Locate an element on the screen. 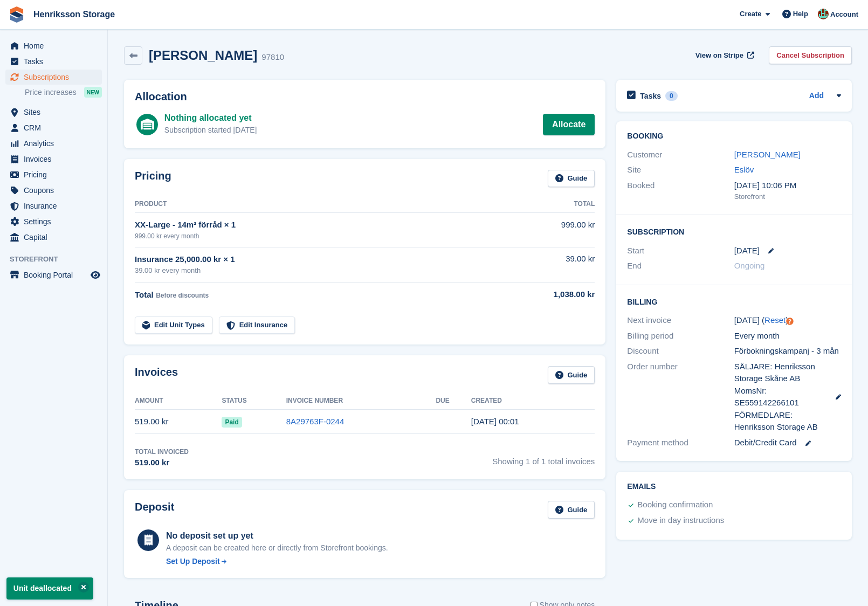 This screenshot has height=606, width=868. a: Reset is located at coordinates (775, 320).